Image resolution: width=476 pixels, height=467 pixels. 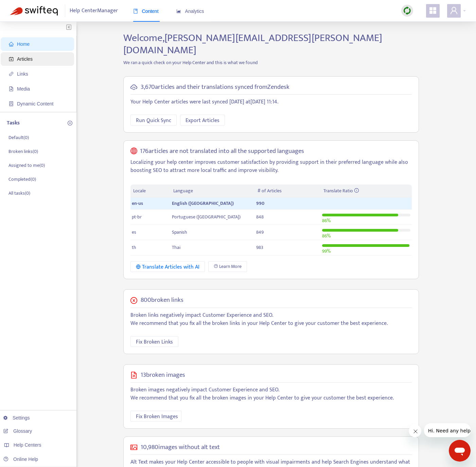 What do you see at coordinates (13, 123) in the screenshot?
I see `p: Tasks` at bounding box center [13, 123].